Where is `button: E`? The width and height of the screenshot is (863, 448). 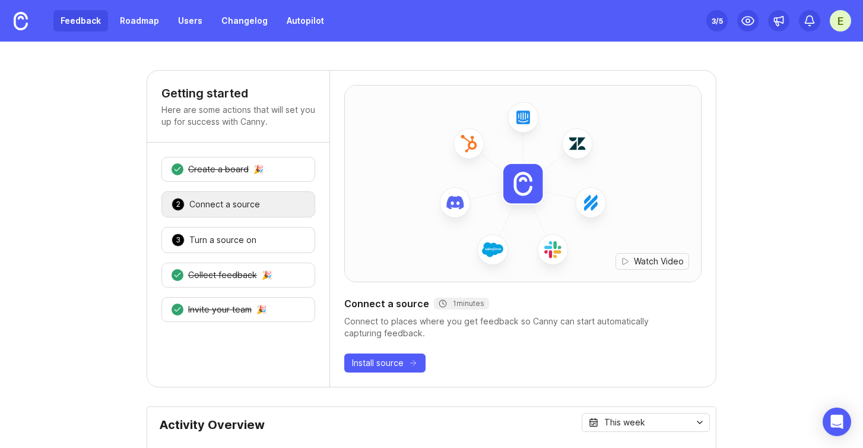 button: E is located at coordinates (840, 21).